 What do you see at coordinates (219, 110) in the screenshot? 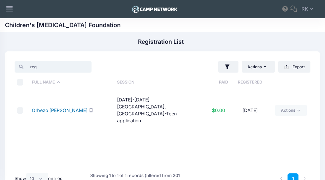
I see `span: $0.00` at bounding box center [219, 110].